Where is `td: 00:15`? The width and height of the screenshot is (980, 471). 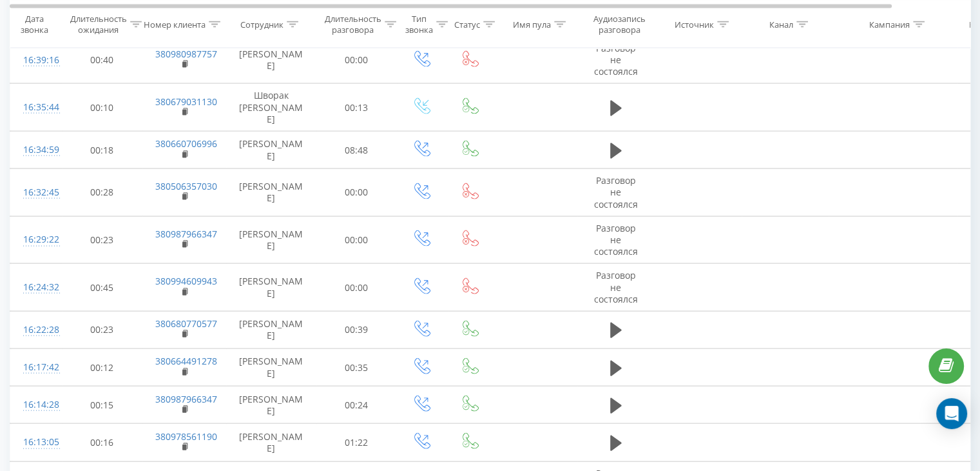 td: 00:15 is located at coordinates (102, 405).